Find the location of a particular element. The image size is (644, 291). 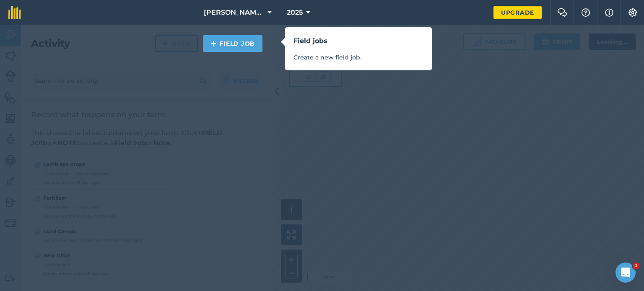

p: Create a new field job. is located at coordinates (358, 58).